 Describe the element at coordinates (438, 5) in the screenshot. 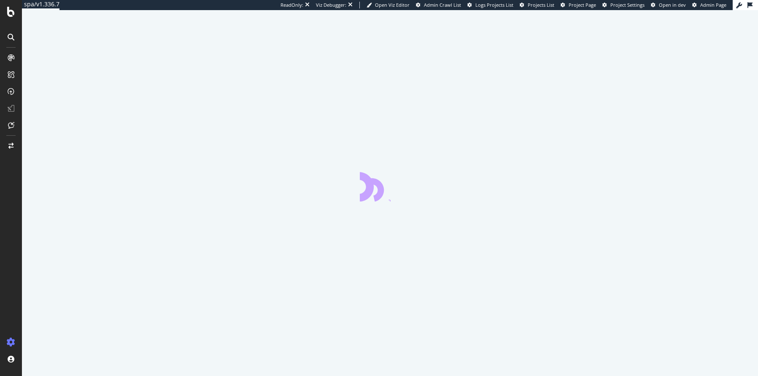

I see `a: Admin Crawl List` at that location.